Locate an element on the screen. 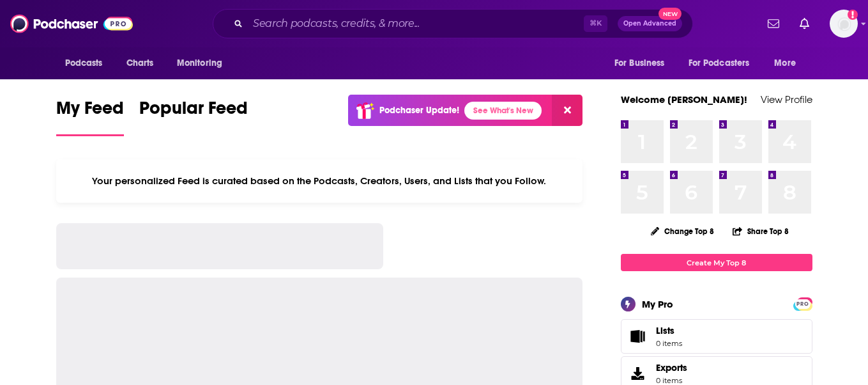  div: Search podcasts, credits, & more... is located at coordinates (452, 24).